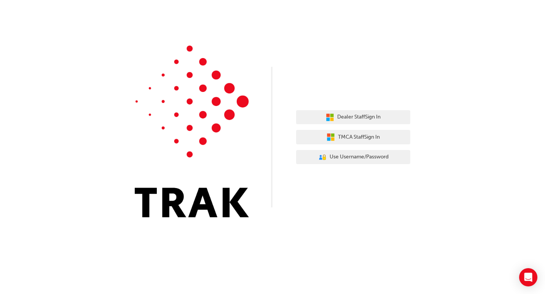 The height and width of the screenshot is (294, 545). I want to click on button: TMCA StaffSign In, so click(353, 137).